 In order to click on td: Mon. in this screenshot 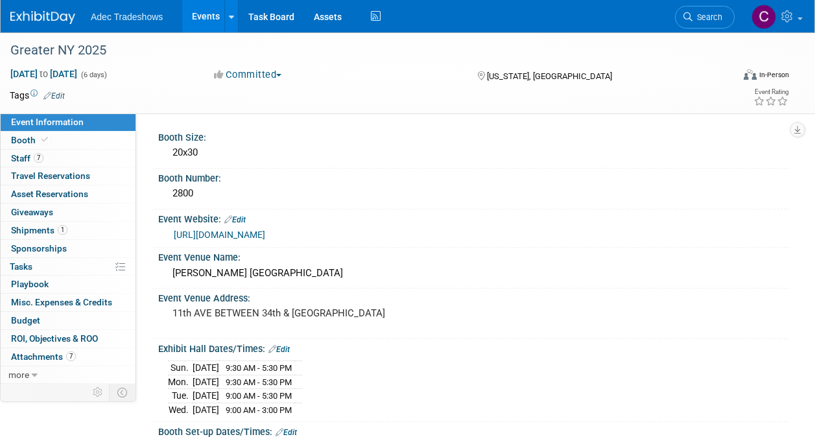, I will do `click(180, 382)`.